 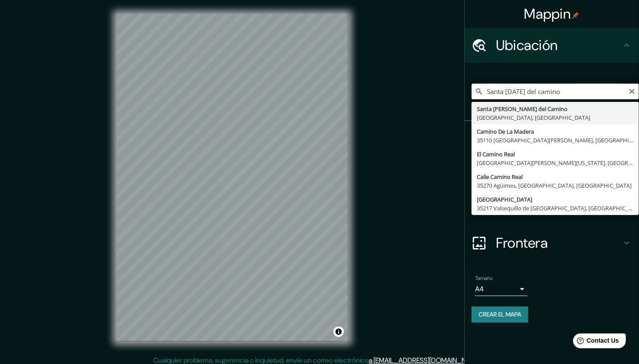 What do you see at coordinates (551, 243) in the screenshot?
I see `div: Frontera` at bounding box center [551, 243].